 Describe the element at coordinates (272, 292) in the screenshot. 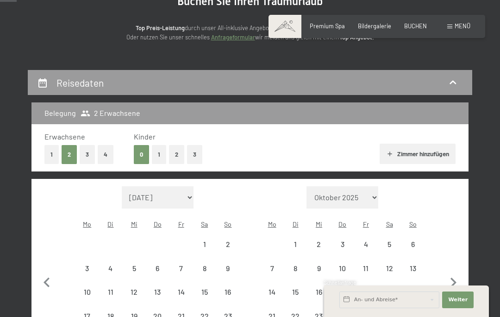

I see `div: Mon Sep 14 2026` at that location.